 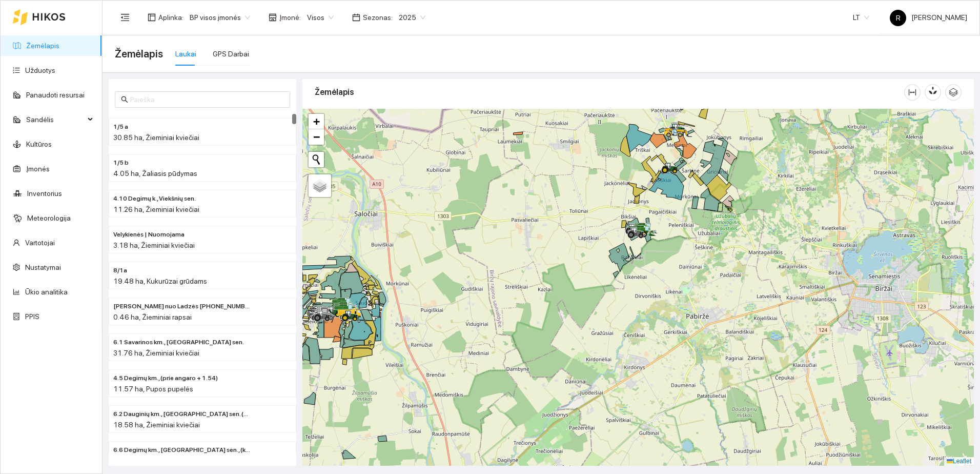 I want to click on a: Įmonės, so click(x=38, y=169).